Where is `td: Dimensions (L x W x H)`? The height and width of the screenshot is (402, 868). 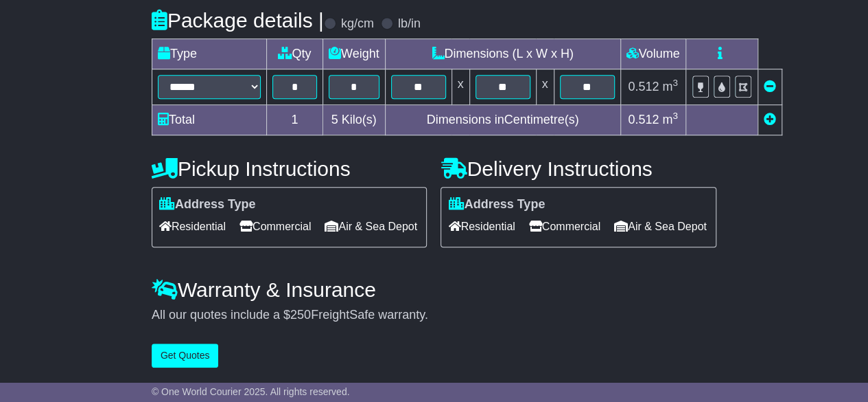 td: Dimensions (L x W x H) is located at coordinates (502, 54).